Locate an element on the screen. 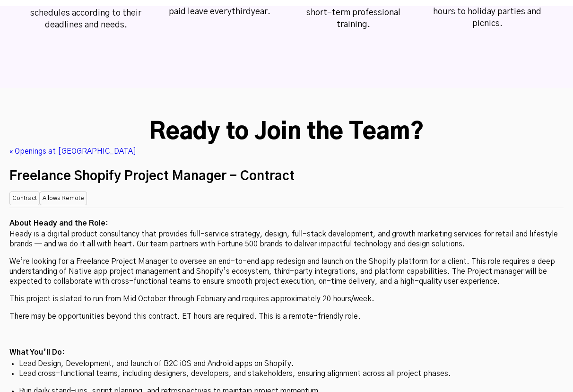 The height and width of the screenshot is (392, 573). h2: About Heady and the Role: is located at coordinates (287, 224).